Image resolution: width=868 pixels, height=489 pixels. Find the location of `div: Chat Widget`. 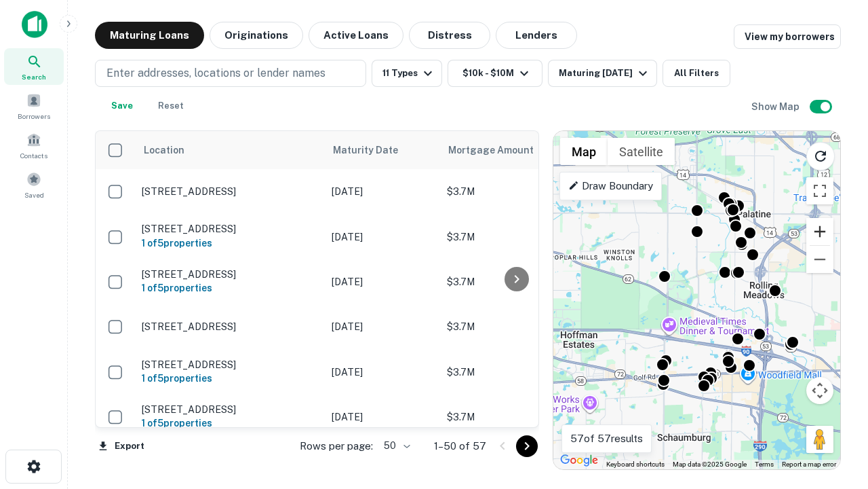

div: Chat Widget is located at coordinates (834, 369).